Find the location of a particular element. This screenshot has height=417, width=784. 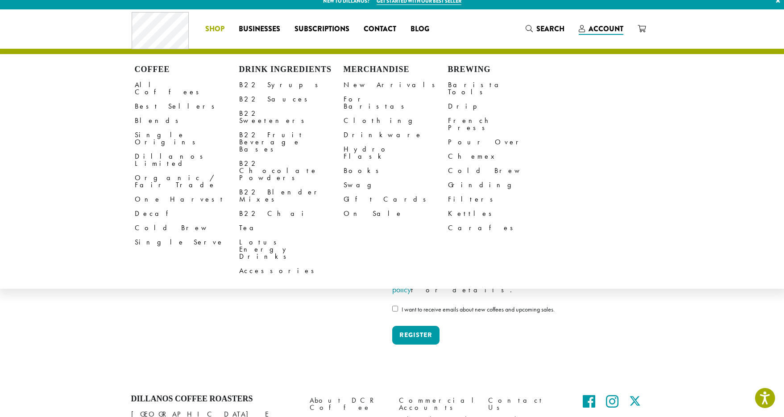

input: I want to receive emails about new coffees and upcoming sales. is located at coordinates (395, 308).